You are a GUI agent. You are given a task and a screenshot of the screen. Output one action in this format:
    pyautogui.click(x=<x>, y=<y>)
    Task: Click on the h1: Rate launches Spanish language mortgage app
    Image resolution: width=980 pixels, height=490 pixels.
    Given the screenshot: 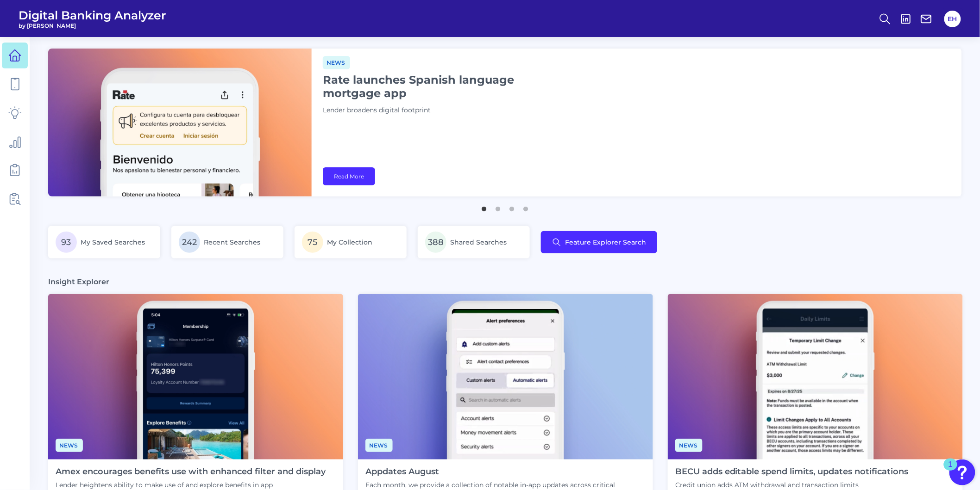 What is the action you would take?
    pyautogui.click(x=438, y=86)
    